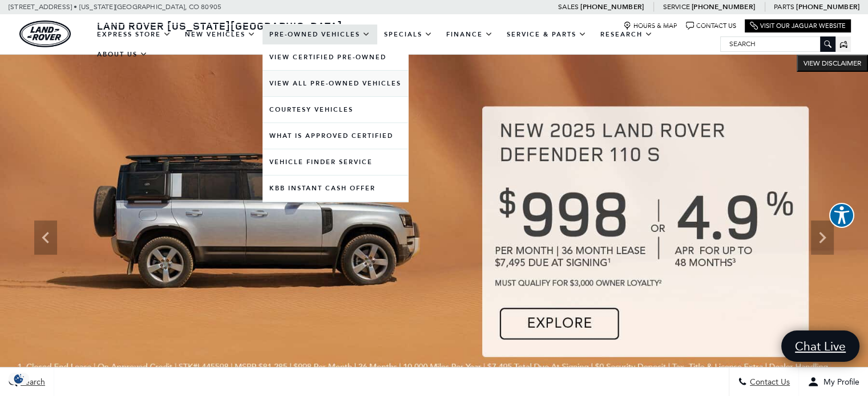 This screenshot has height=396, width=868. I want to click on span: My Profile, so click(839, 382).